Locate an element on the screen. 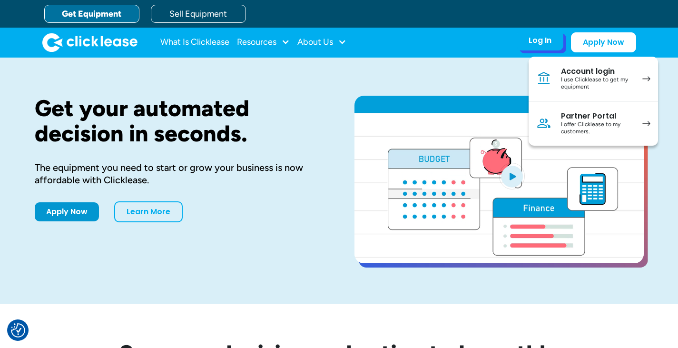 Image resolution: width=678 pixels, height=348 pixels. div: Log In is located at coordinates (540, 40).